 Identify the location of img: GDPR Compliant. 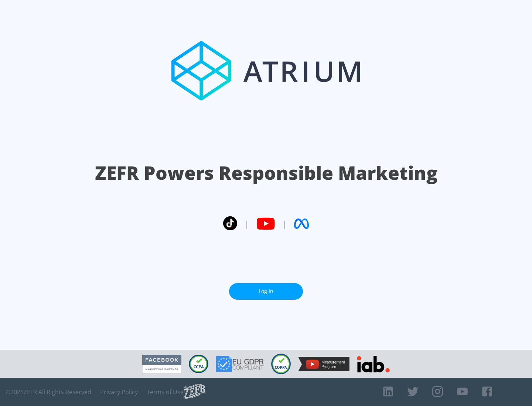
(240, 364).